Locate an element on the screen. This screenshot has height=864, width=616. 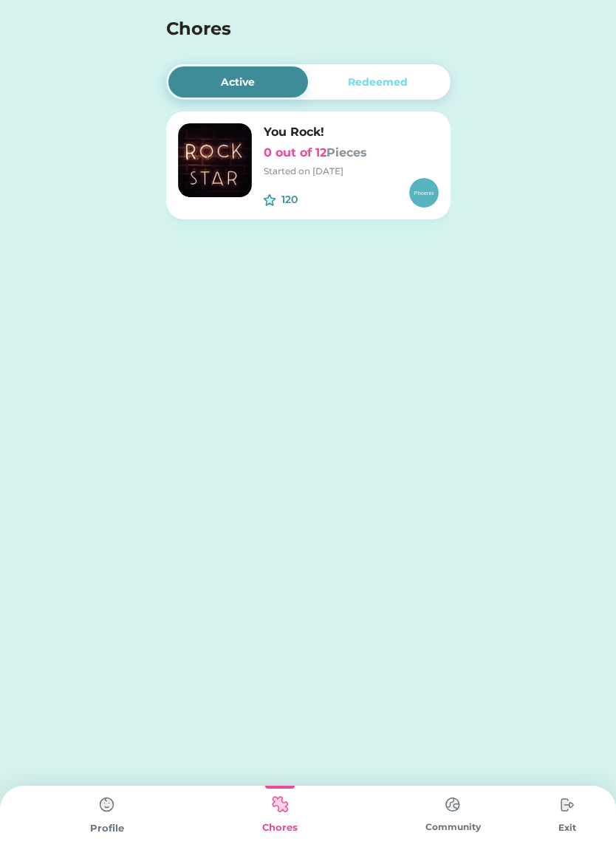
img: type%3Dkids%2C%20state%3Dselected.svg is located at coordinates (280, 804).